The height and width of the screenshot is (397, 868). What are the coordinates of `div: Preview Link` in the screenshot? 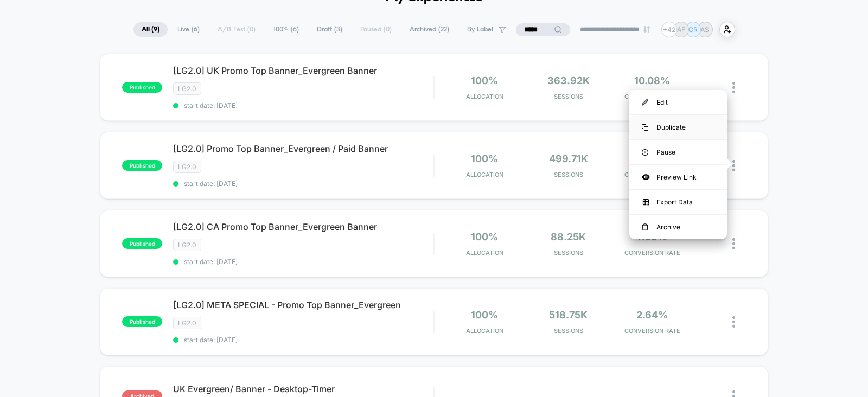 It's located at (678, 177).